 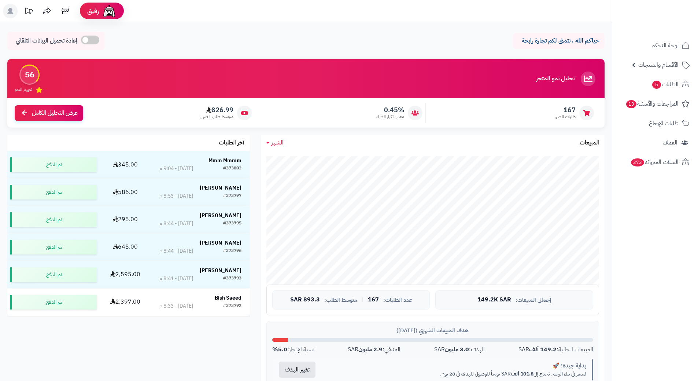 What do you see at coordinates (55, 113) in the screenshot?
I see `span: عرض التحليل الكامل` at bounding box center [55, 113].